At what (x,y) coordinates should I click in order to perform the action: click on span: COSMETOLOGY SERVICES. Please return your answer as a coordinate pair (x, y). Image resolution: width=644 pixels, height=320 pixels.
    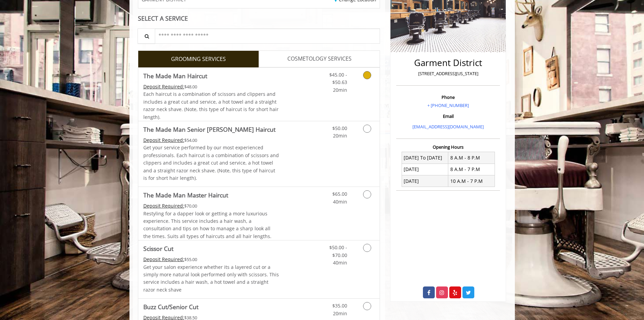
    Looking at the image, I should click on (320, 59).